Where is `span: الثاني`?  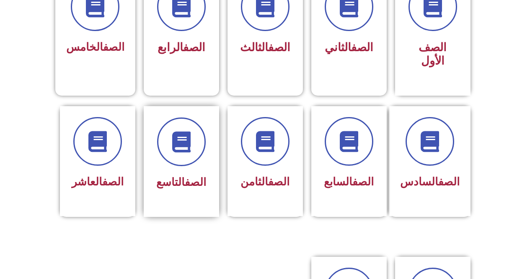 span: الثاني is located at coordinates (349, 47).